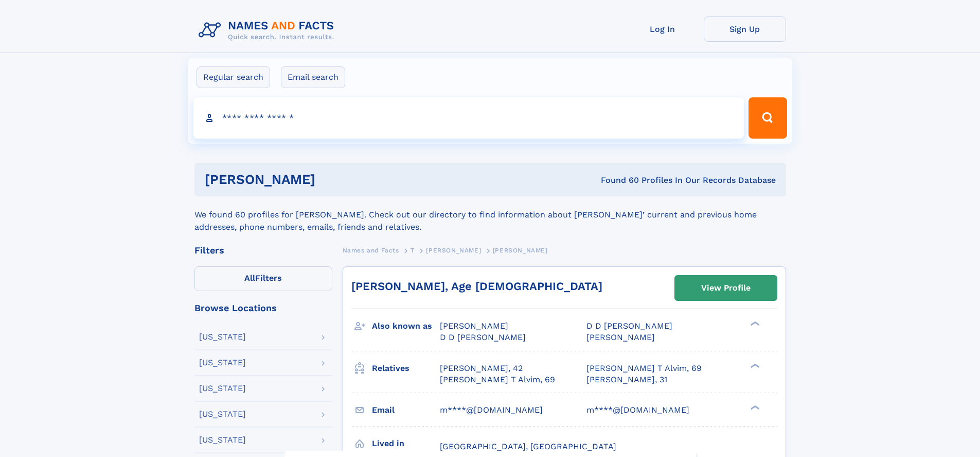 This screenshot has width=980, height=457. Describe the element at coordinates (233, 77) in the screenshot. I see `label: Regular search` at that location.